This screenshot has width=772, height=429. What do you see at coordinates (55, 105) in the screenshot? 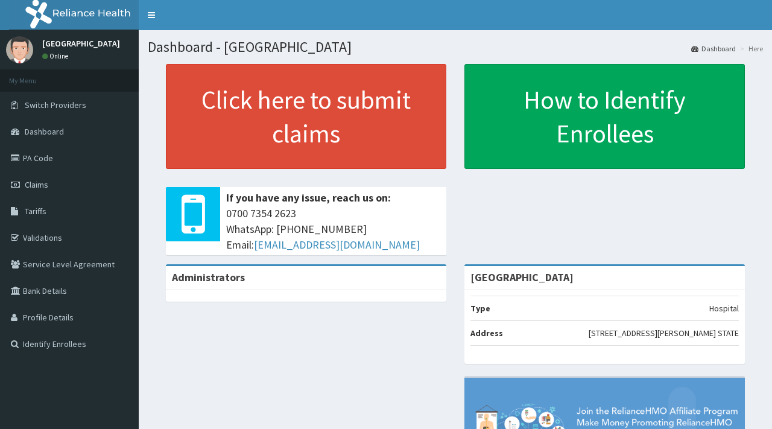
I see `span: Switch Providers` at bounding box center [55, 105].